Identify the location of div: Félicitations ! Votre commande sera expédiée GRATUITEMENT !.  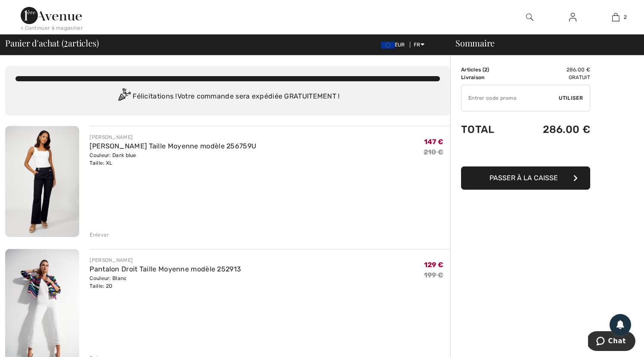
(228, 97).